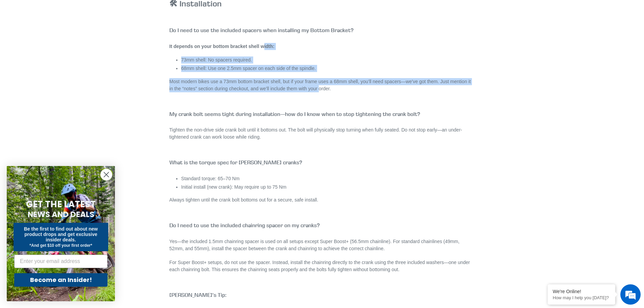 This screenshot has height=308, width=644. What do you see at coordinates (581, 297) in the screenshot?
I see `p: How may I help you today?` at bounding box center [581, 297].